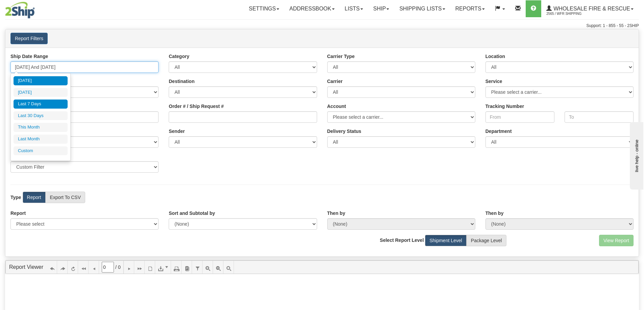 Image resolution: width=644 pixels, height=310 pixels. Describe the element at coordinates (65, 197) in the screenshot. I see `label: Export To CSV` at that location.